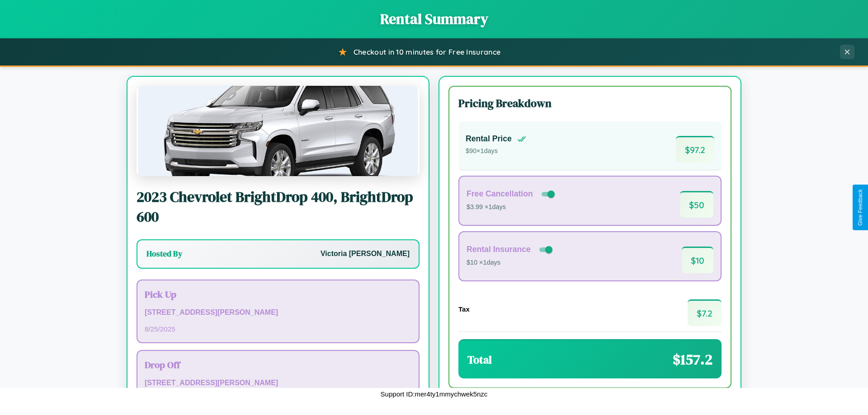 This screenshot has height=415, width=868. What do you see at coordinates (434, 19) in the screenshot?
I see `h1: Rental Summary` at bounding box center [434, 19].